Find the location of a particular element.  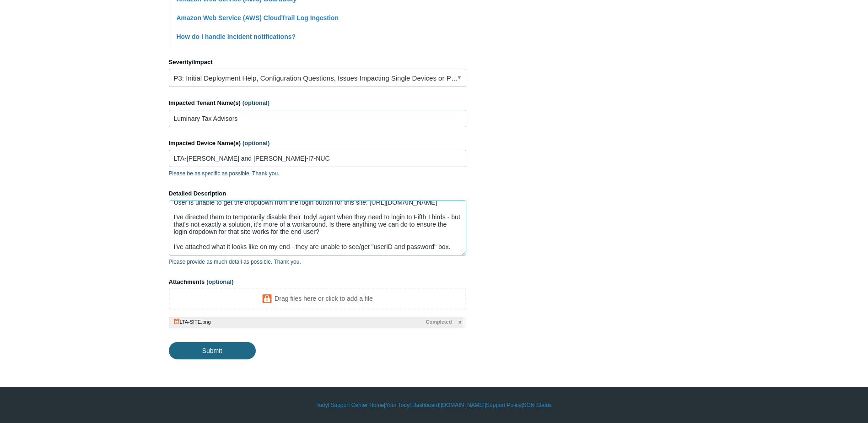

span: Completed is located at coordinates (439, 322).